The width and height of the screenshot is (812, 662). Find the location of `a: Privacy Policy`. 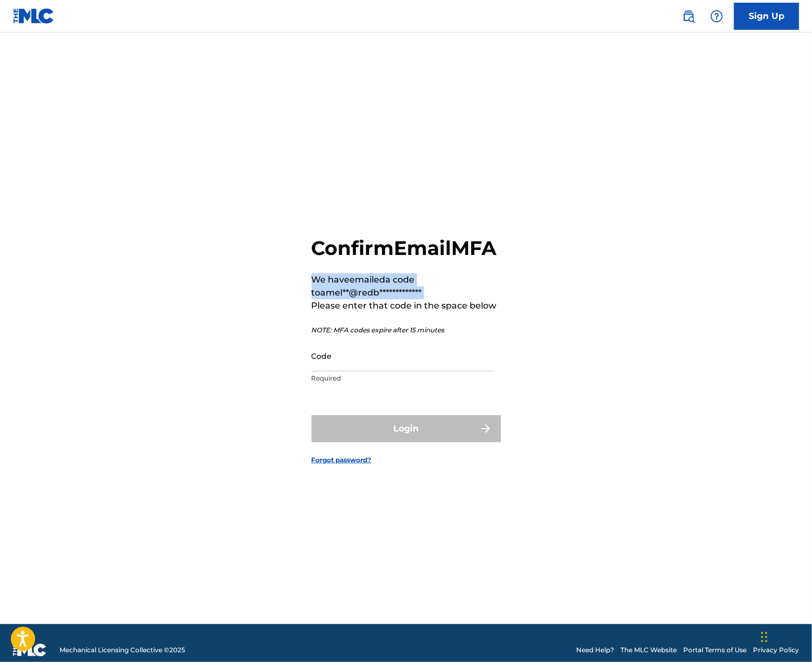

a: Privacy Policy is located at coordinates (776, 650).